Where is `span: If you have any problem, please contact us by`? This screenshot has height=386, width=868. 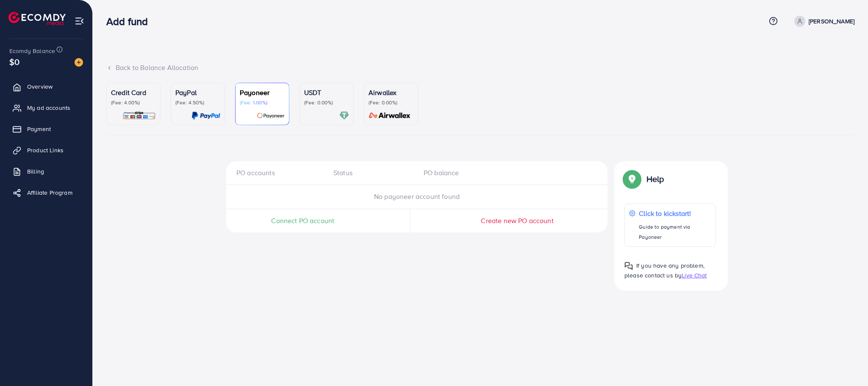 span: If you have any problem, please contact us by is located at coordinates (664, 270).